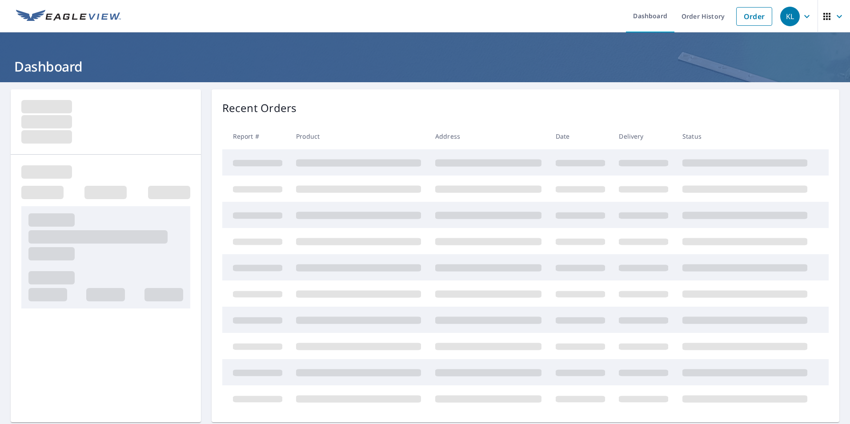 Image resolution: width=850 pixels, height=424 pixels. What do you see at coordinates (256, 136) in the screenshot?
I see `th: Report #` at bounding box center [256, 136].